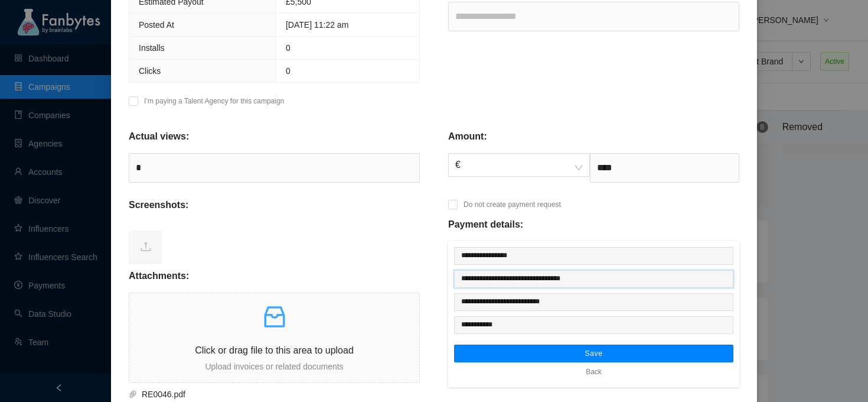  I want to click on p: Do not create payment request, so click(512, 205).